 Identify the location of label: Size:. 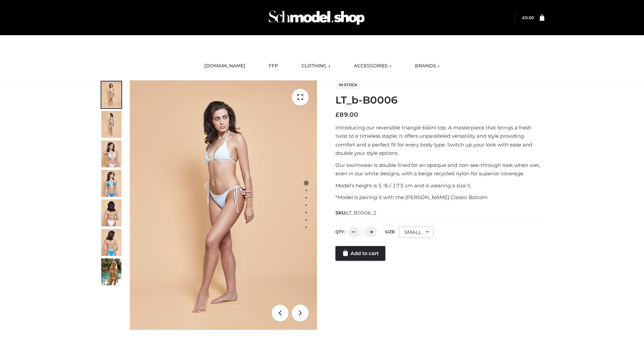
(390, 232).